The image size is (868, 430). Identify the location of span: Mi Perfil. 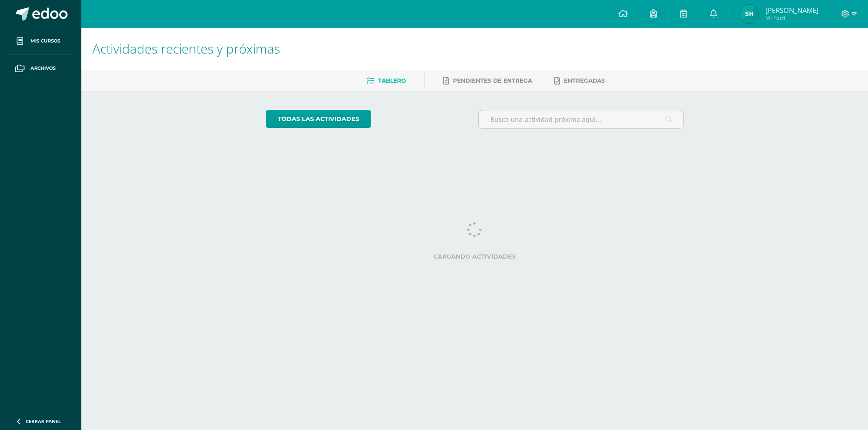
(792, 17).